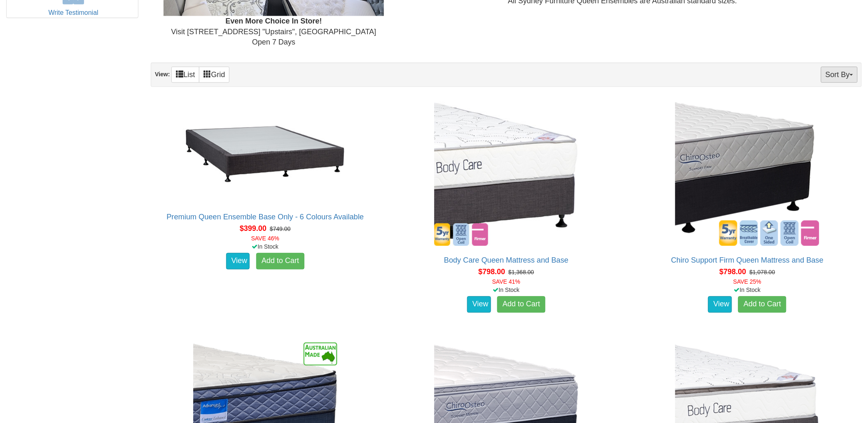  Describe the element at coordinates (274, 21) in the screenshot. I see `b: Even More Choice In Store!` at that location.